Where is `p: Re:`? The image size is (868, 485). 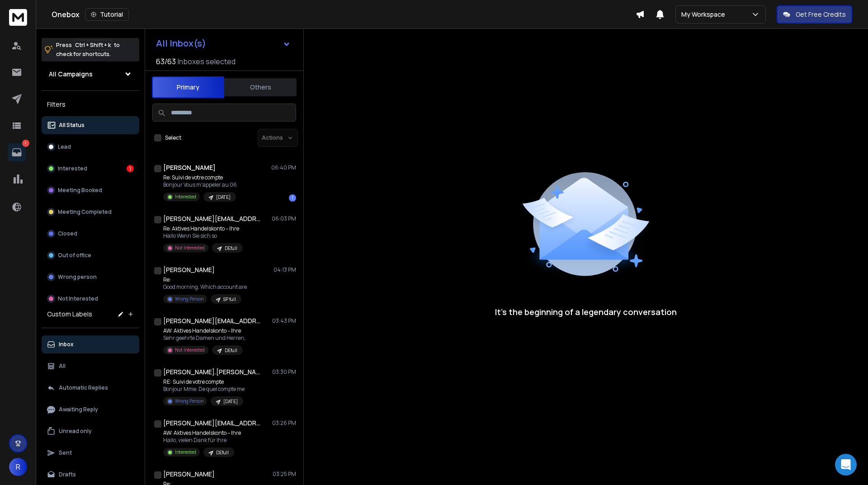
p: Re: is located at coordinates (205, 280).